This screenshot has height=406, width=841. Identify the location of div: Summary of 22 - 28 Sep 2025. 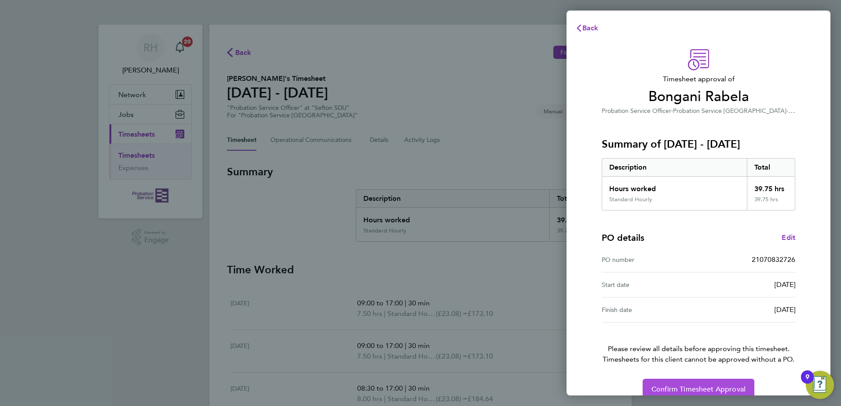
(699, 184).